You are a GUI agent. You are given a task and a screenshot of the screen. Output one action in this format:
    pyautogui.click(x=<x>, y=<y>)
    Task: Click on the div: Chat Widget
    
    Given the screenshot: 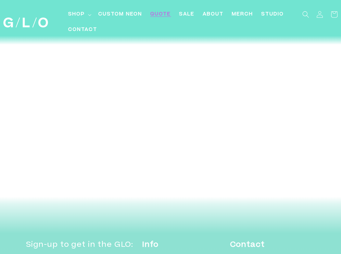 What is the action you would take?
    pyautogui.click(x=324, y=237)
    